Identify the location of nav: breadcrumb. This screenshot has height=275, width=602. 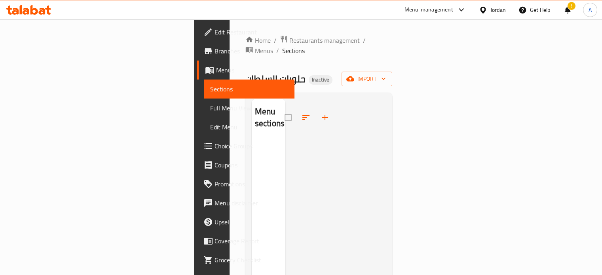
(319, 46).